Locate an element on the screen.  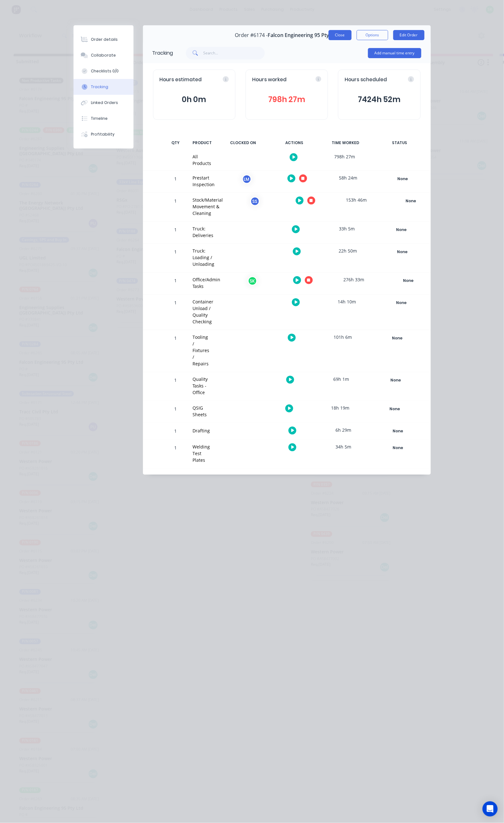
div: Stock/Material Movement & Cleaning is located at coordinates (208, 206).